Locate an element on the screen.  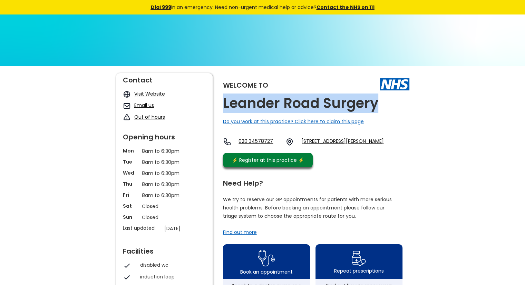
img: exclamation icon is located at coordinates (127, 117).